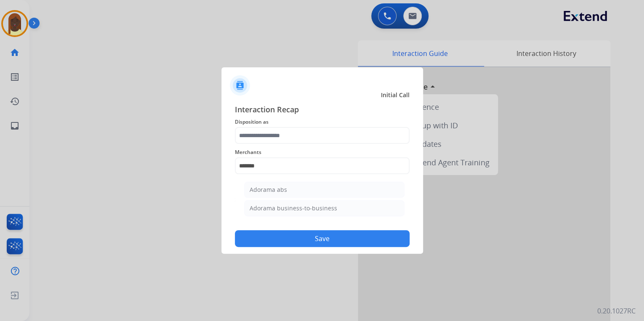 The width and height of the screenshot is (644, 321). Describe the element at coordinates (240, 86) in the screenshot. I see `img: contactIcon` at that location.